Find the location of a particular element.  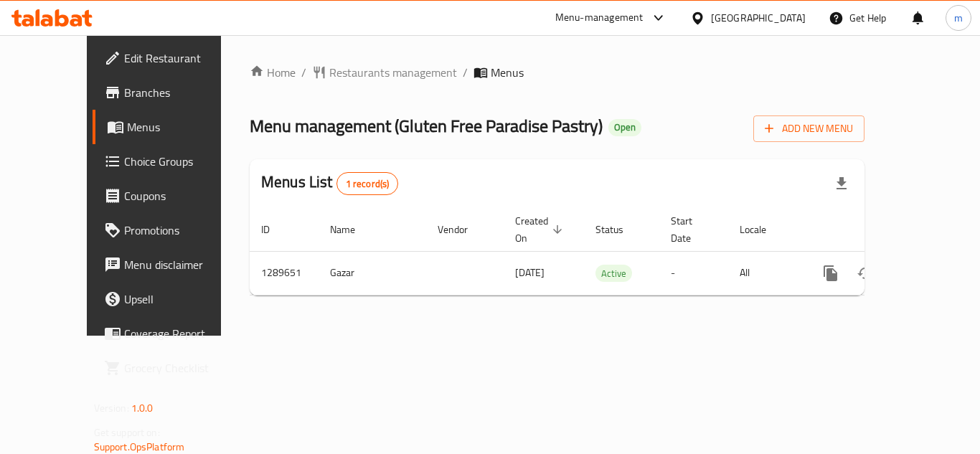

span: ID is located at coordinates (275, 230).